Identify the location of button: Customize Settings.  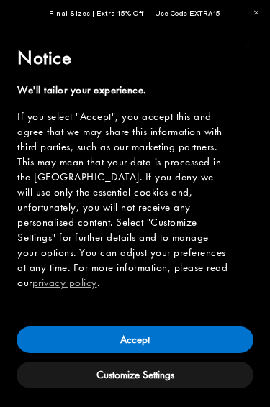
(134, 375).